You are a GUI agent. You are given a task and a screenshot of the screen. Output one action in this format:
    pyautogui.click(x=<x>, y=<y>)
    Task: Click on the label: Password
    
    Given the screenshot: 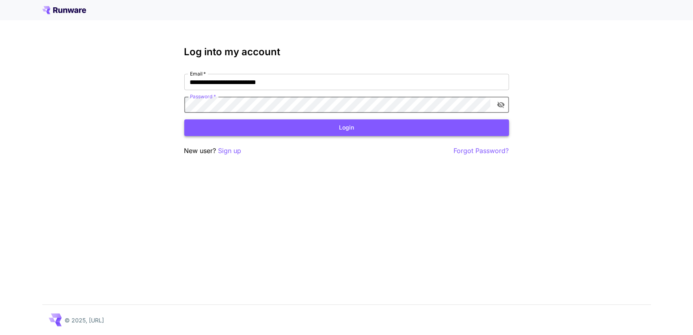 What is the action you would take?
    pyautogui.click(x=203, y=96)
    